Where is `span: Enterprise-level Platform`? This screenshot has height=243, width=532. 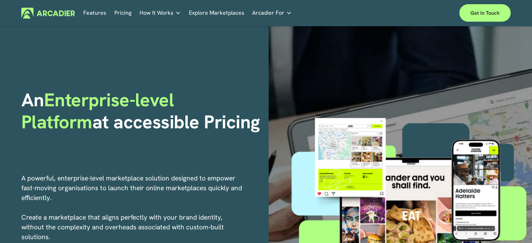
span: Enterprise-level Platform is located at coordinates (100, 111).